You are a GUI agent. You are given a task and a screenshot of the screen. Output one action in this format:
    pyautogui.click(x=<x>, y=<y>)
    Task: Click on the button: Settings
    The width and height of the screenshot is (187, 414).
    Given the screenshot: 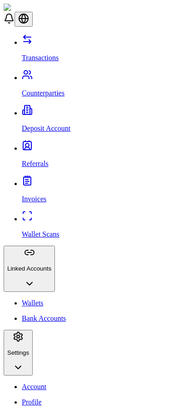 What is the action you would take?
    pyautogui.click(x=18, y=353)
    